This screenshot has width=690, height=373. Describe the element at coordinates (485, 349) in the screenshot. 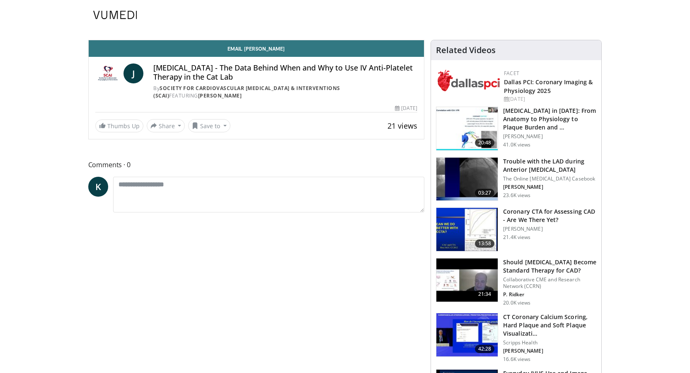

I see `span: 42:28` at that location.